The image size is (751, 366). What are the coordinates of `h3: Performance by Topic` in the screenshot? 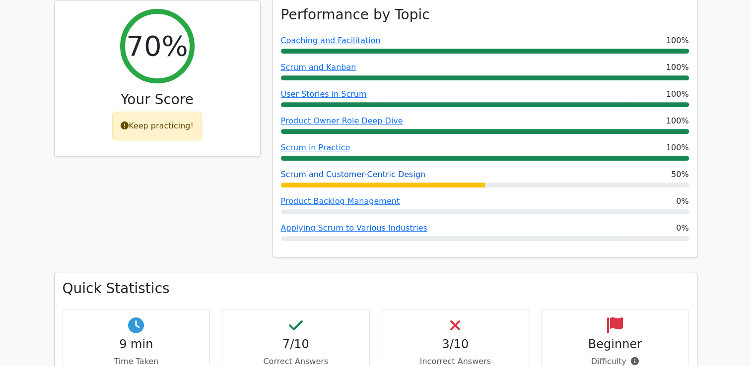 It's located at (355, 15).